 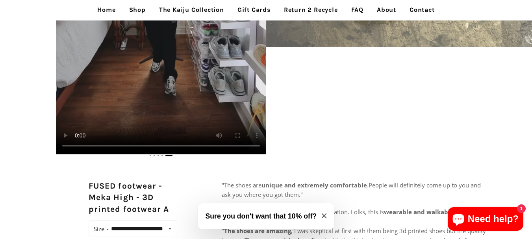 What do you see at coordinates (150, 155) in the screenshot?
I see `span: Go to slide 1` at bounding box center [150, 155].